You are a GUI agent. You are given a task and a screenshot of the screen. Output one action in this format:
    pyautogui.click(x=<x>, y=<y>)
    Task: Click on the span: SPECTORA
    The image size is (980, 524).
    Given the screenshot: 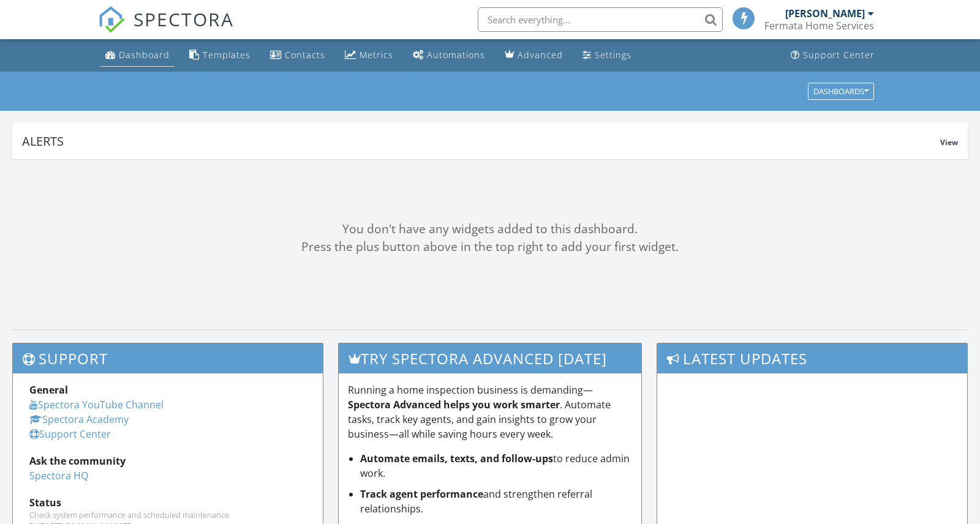 What is the action you would take?
    pyautogui.click(x=184, y=19)
    